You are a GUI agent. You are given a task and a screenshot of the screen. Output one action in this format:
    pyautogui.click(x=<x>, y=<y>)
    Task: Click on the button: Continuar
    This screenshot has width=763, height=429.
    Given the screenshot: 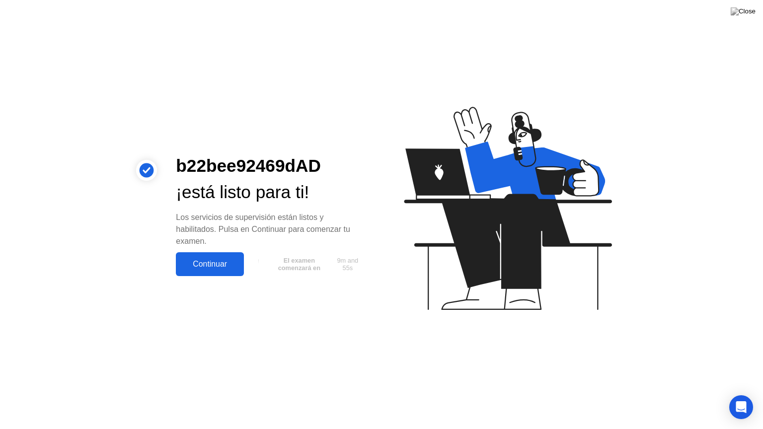 What is the action you would take?
    pyautogui.click(x=209, y=264)
    